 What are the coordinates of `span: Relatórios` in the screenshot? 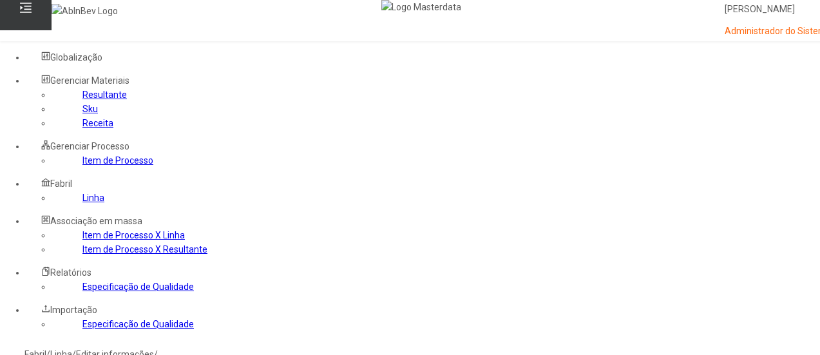 It's located at (71, 273).